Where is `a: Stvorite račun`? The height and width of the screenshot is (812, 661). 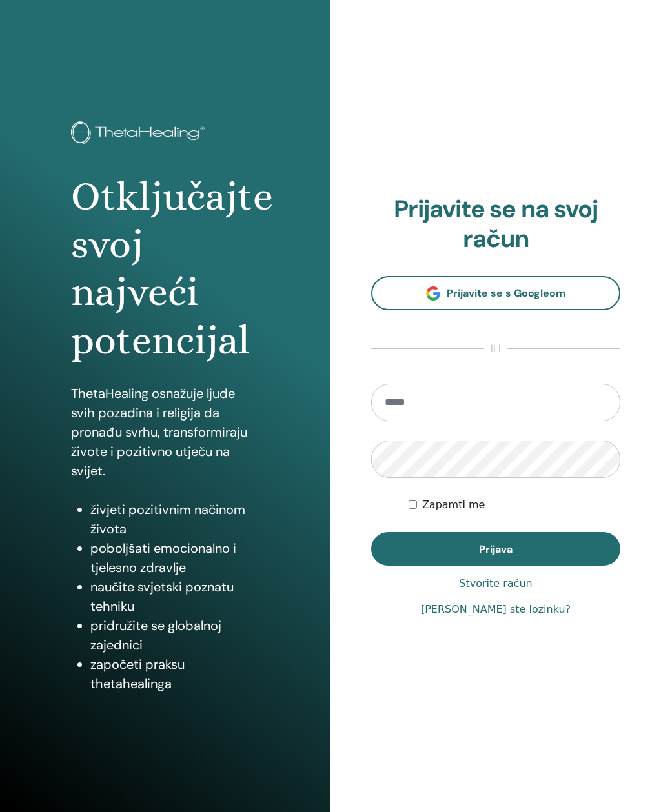 a: Stvorite račun is located at coordinates (495, 584).